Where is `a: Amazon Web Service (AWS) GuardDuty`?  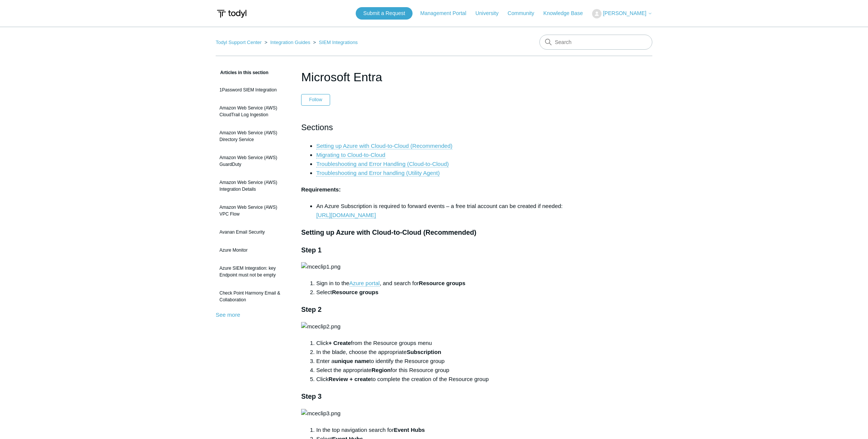
a: Amazon Web Service (AWS) GuardDuty is located at coordinates (252, 161).